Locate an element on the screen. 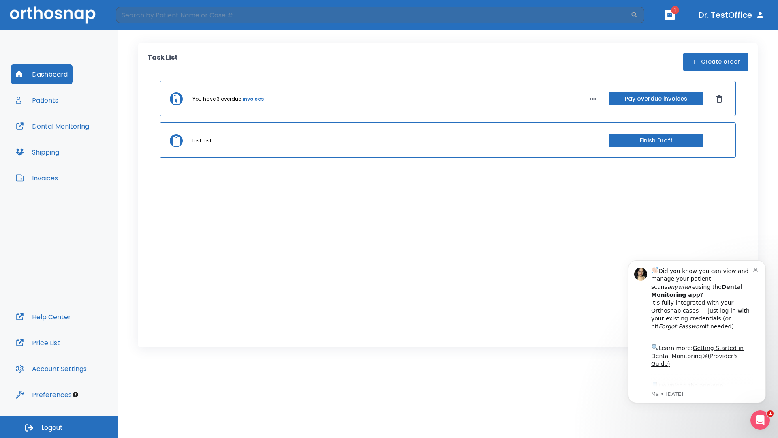 The height and width of the screenshot is (438, 778). b: Dental Monitoring app is located at coordinates (81, 43).